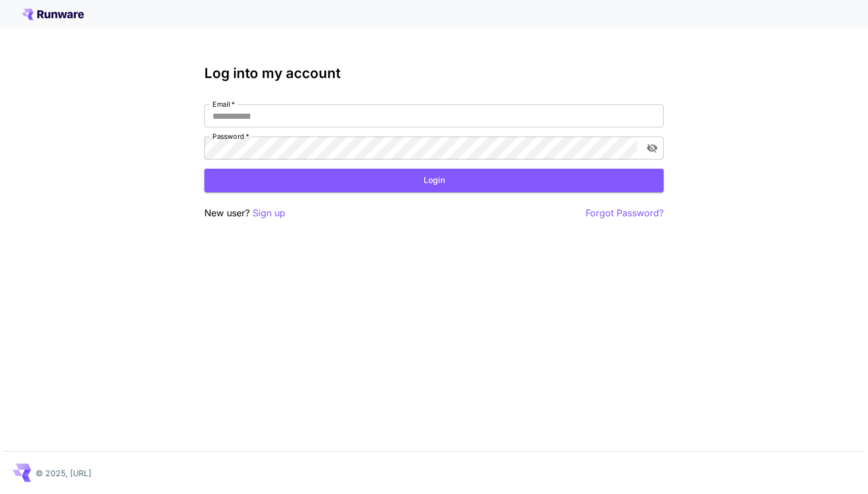 This screenshot has height=494, width=868. I want to click on button: Forgot Password?, so click(624, 213).